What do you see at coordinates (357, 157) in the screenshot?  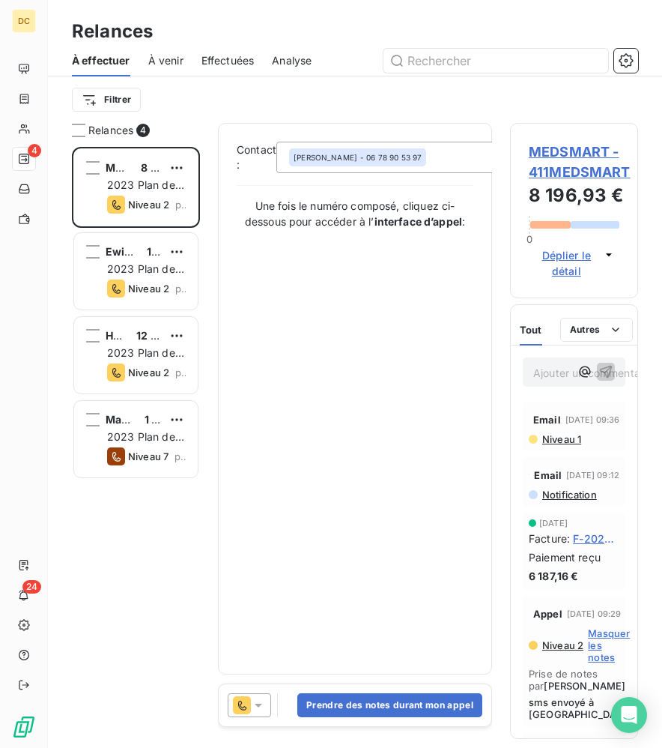 I see `div: - 06 78 90 53 97` at bounding box center [357, 157].